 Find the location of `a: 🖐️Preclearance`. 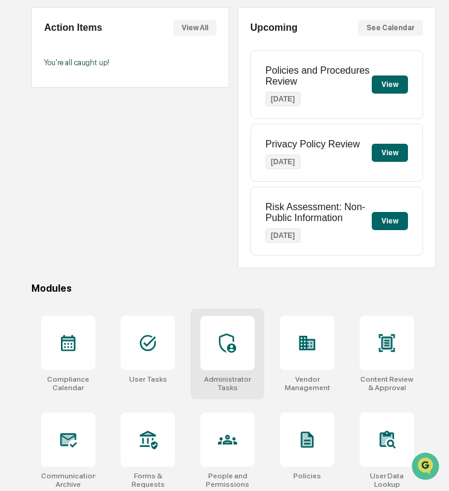

a: 🖐️Preclearance is located at coordinates (45, 158).